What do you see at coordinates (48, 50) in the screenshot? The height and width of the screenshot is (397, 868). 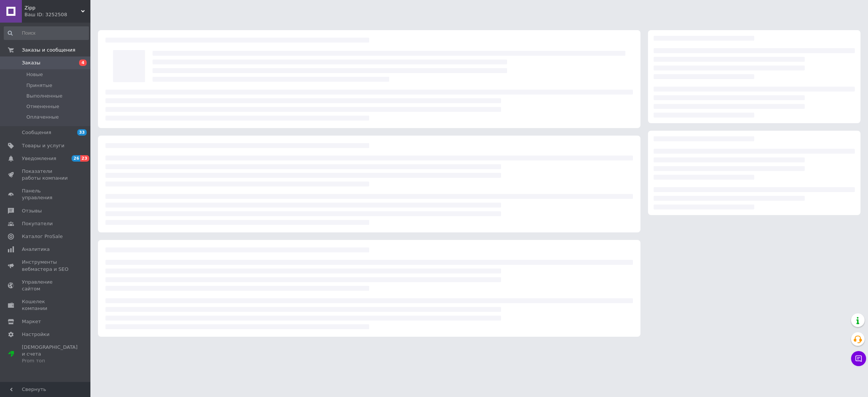 I see `span: Заказы и сообщения` at bounding box center [48, 50].